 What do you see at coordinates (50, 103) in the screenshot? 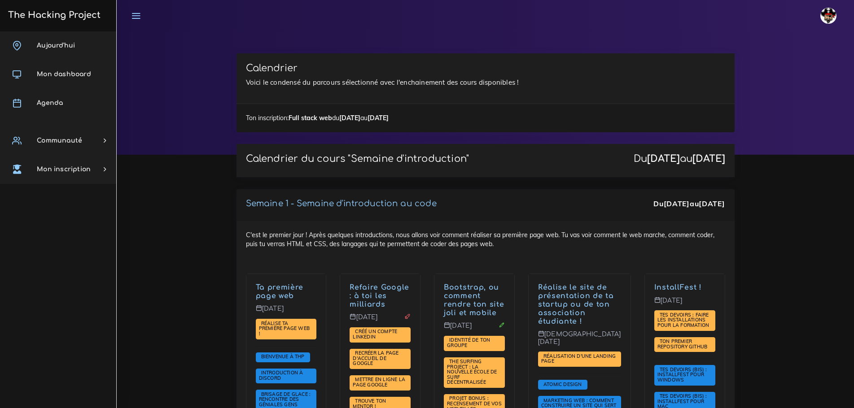
I see `span: Agenda` at bounding box center [50, 103].